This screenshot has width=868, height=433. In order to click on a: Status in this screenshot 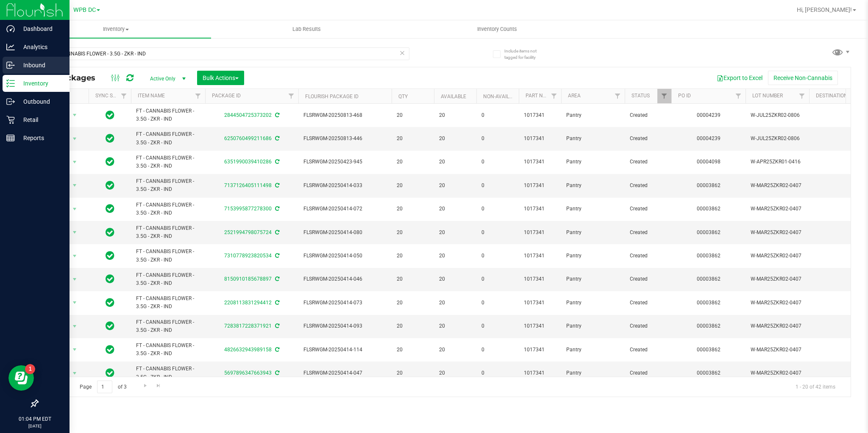, I will do `click(640, 96)`.